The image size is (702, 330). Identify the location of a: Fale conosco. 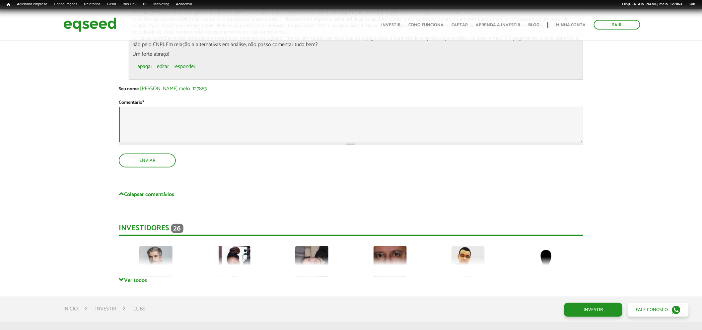
(658, 310).